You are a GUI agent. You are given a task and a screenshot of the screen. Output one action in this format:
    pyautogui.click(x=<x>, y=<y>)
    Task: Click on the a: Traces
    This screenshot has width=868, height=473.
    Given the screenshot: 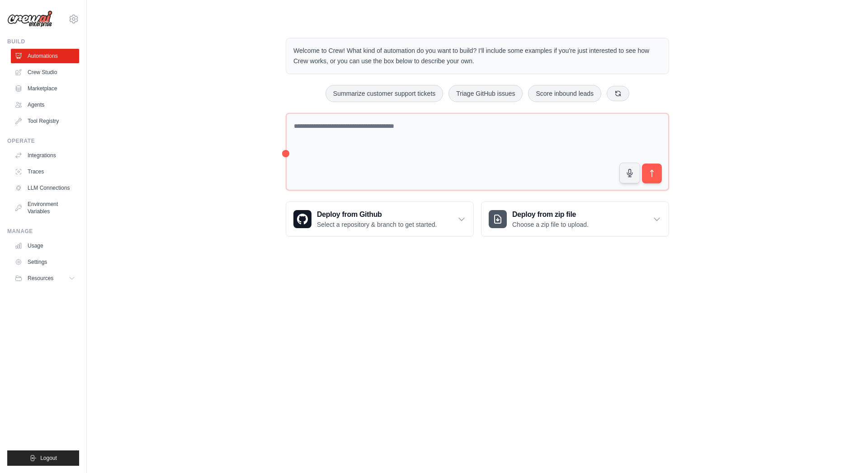 What is the action you would take?
    pyautogui.click(x=45, y=171)
    